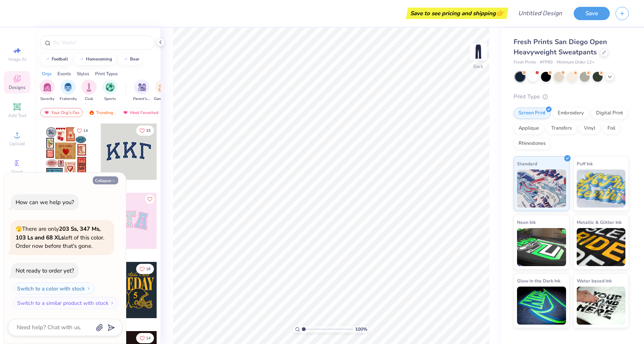 The image size is (644, 344). I want to click on img: trending.gif, so click(91, 112).